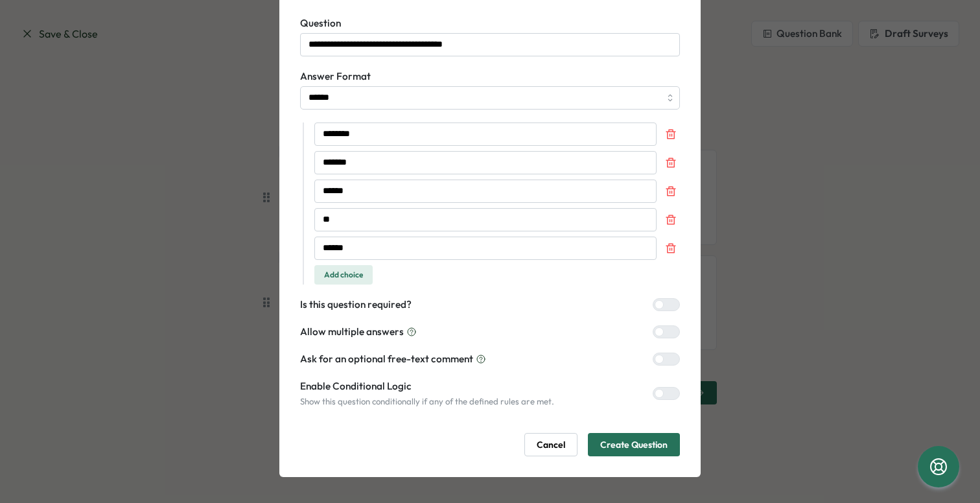 The height and width of the screenshot is (503, 980). I want to click on label: Answer Format, so click(490, 77).